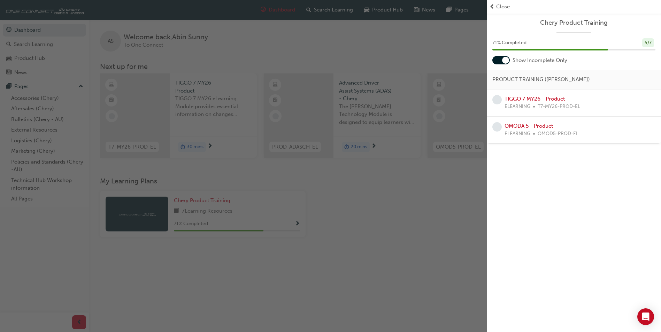 This screenshot has width=661, height=332. What do you see at coordinates (648, 43) in the screenshot?
I see `div: 5 / 7` at bounding box center [648, 43].